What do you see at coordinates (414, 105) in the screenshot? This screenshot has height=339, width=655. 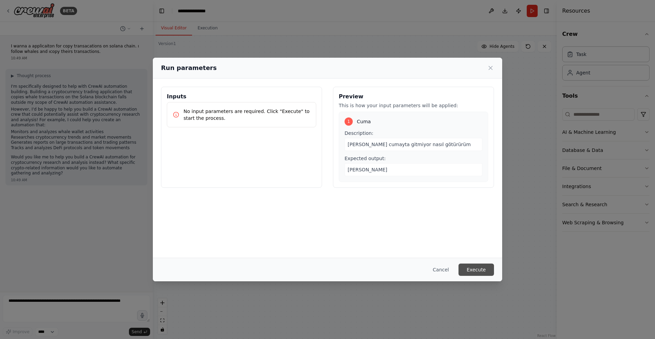 I see `p: This is how your input parameters will be applied:` at bounding box center [414, 105].